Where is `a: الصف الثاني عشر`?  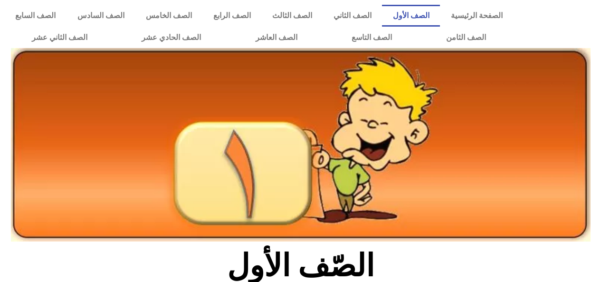
a: الصف الثاني عشر is located at coordinates (59, 38).